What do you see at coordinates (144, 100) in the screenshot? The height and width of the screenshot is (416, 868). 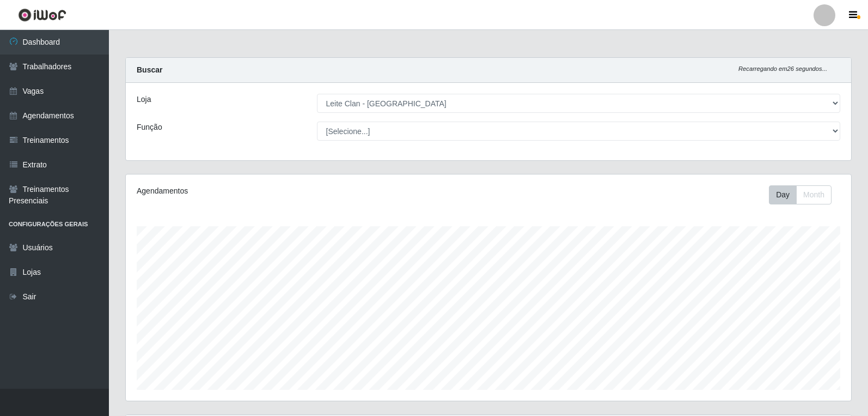 I see `label: Loja` at bounding box center [144, 100].